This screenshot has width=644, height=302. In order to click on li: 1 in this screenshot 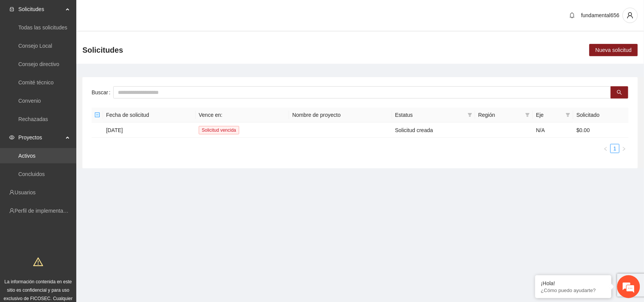, I will do `click(615, 148)`.